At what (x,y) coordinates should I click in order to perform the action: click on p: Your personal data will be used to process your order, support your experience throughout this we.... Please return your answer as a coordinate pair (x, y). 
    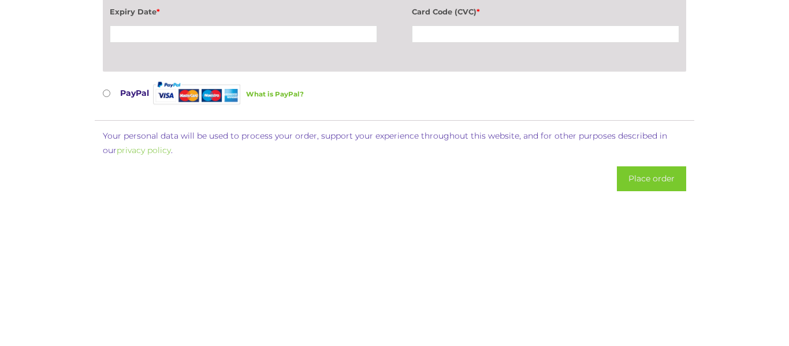
    Looking at the image, I should click on (395, 143).